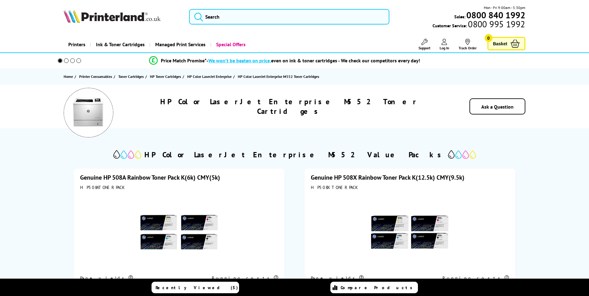 The width and height of the screenshot is (589, 296). What do you see at coordinates (500, 43) in the screenshot?
I see `span: Basket` at bounding box center [500, 43].